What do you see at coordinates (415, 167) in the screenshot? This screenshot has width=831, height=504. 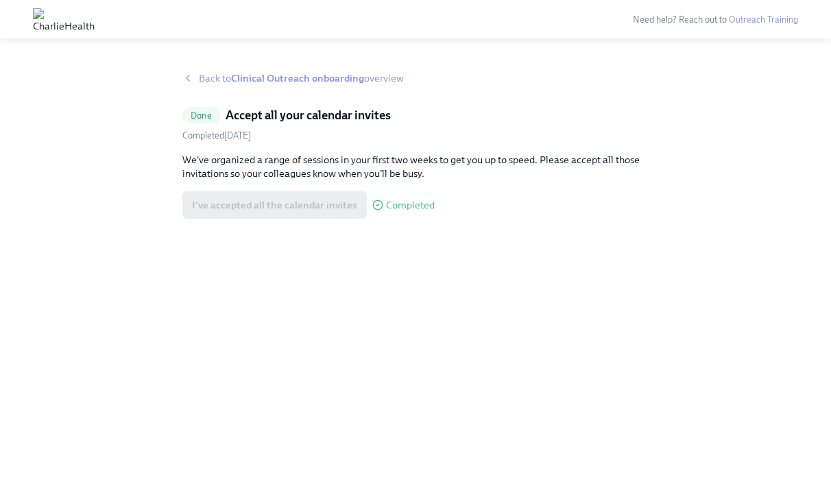 I see `p: We've organized a range of sessions in your first two weeks to get you up to speed. Please accept...` at bounding box center [415, 167].